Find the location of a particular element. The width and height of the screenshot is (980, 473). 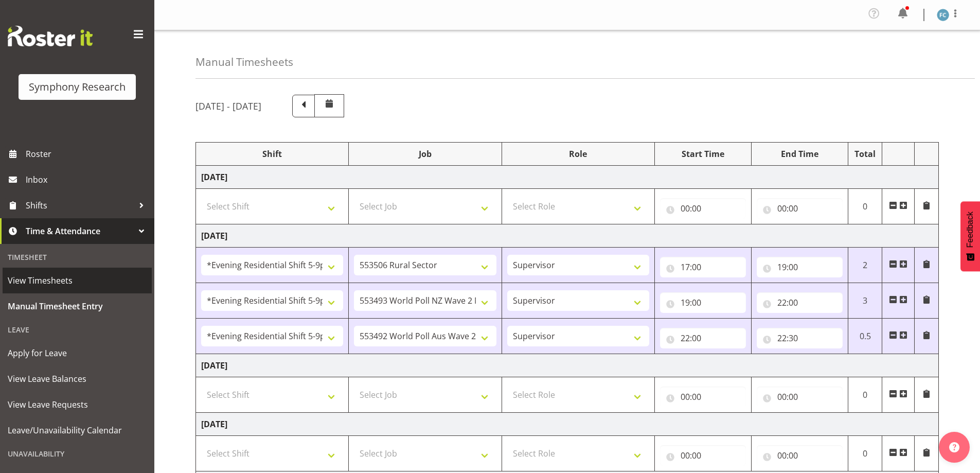

span: Time & Attendance is located at coordinates (79, 231).